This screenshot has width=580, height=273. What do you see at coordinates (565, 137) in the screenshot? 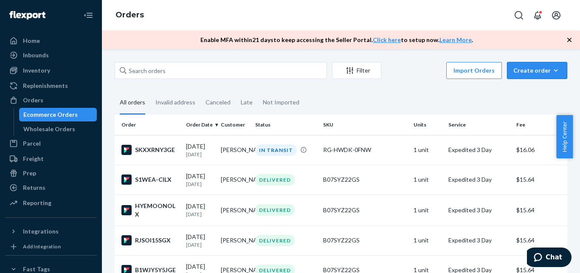
I see `span: Help Center` at bounding box center [565, 137].